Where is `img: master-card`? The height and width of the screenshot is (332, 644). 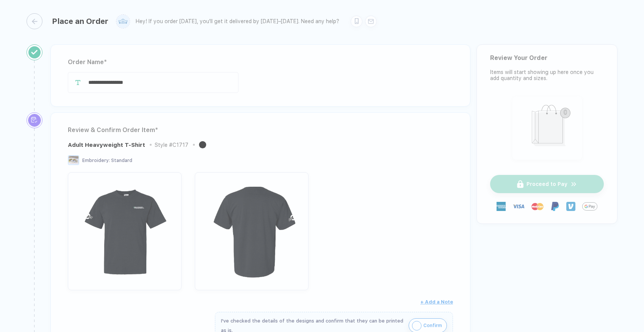 img: master-card is located at coordinates (537, 206).